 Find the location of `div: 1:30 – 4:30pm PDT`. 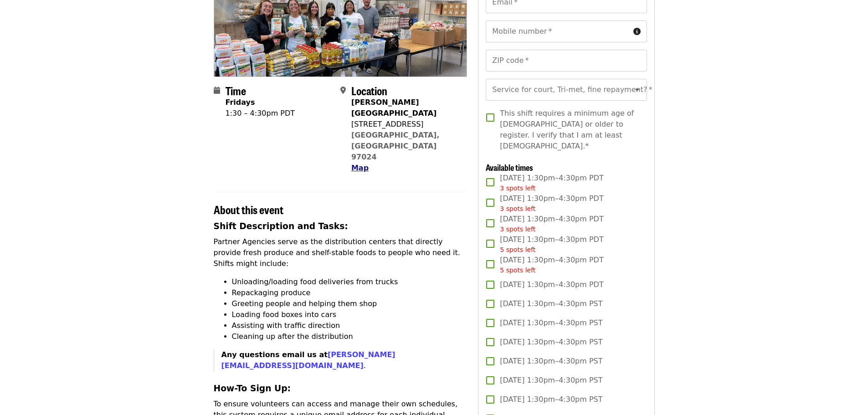

div: 1:30 – 4:30pm PDT is located at coordinates (260, 114).